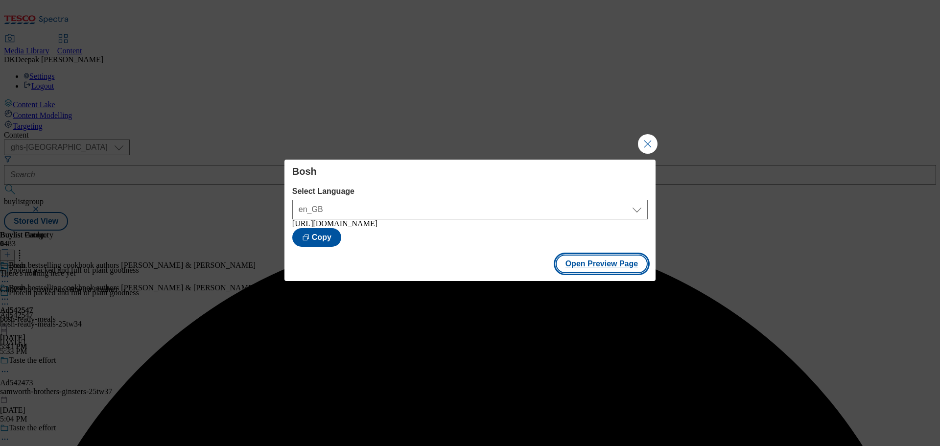  I want to click on button: Open Preview Page, so click(602, 264).